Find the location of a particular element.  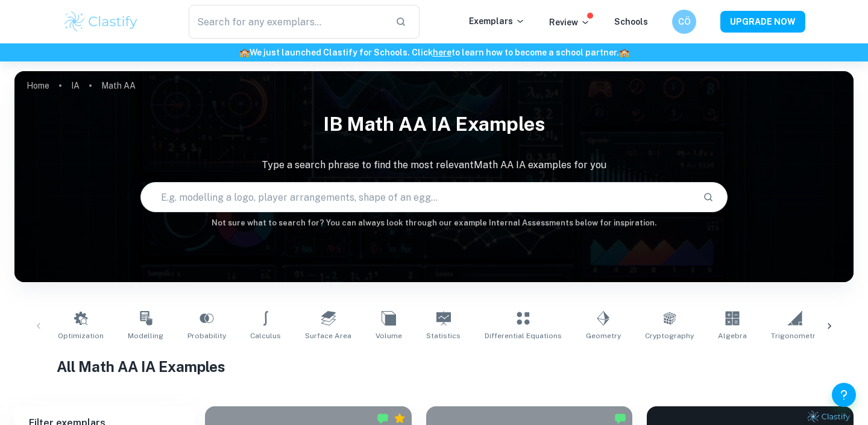

a: IA is located at coordinates (75, 86).